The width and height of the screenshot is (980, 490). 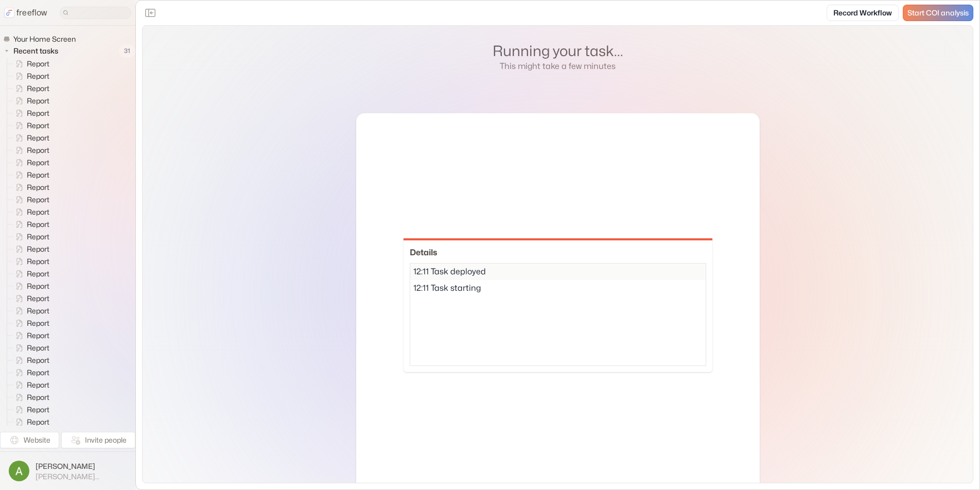 I want to click on button: Recent tasks, so click(x=33, y=51).